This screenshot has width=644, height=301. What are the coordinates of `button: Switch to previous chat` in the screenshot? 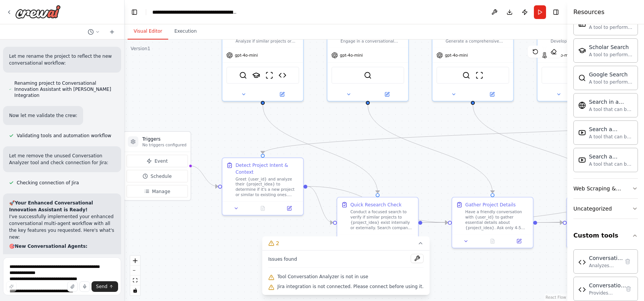 It's located at (93, 32).